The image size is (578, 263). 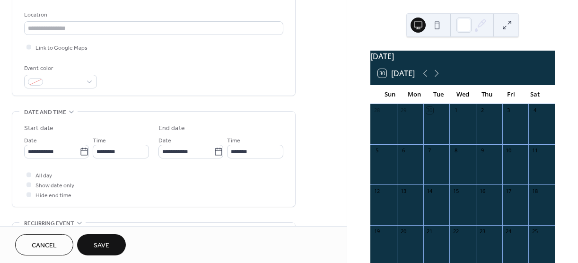 I want to click on div: 19, so click(x=376, y=231).